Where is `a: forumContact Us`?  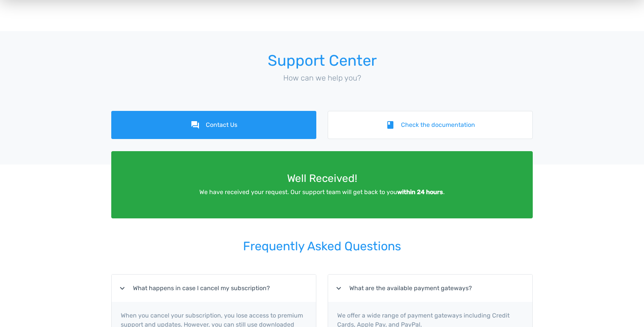 a: forumContact Us is located at coordinates (214, 125).